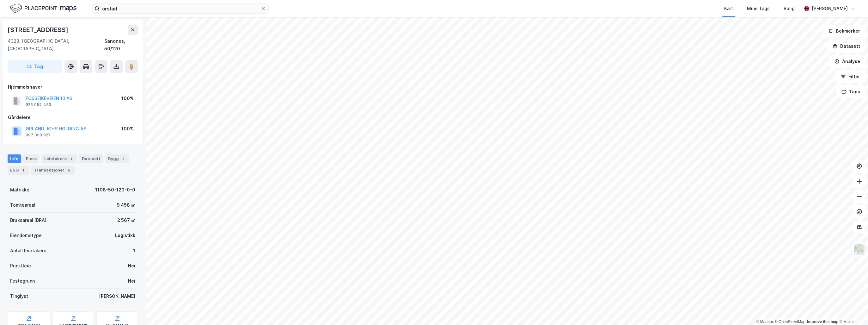  I want to click on div: Matrikkel, so click(20, 190).